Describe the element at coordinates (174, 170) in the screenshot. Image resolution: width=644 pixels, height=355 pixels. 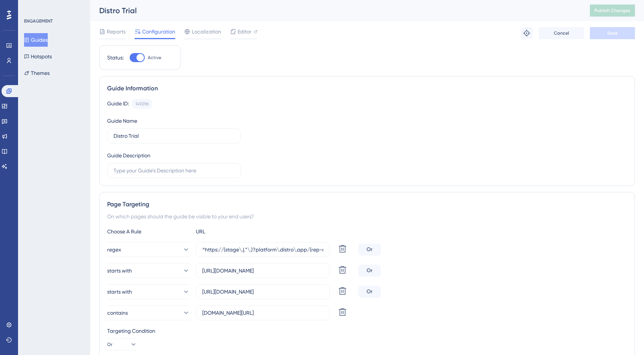
I see `input: Type your Guide’s Description here` at that location.